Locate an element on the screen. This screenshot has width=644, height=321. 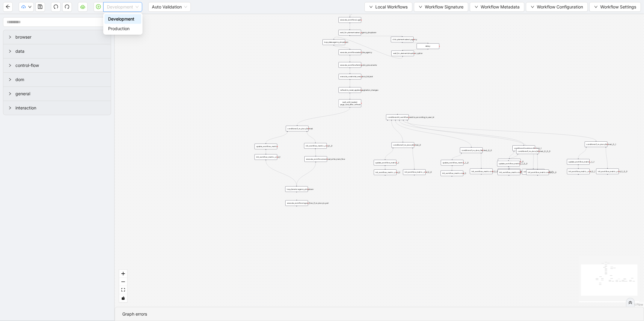
div: init_workflow_metric:_cred_1 is located at coordinates (265, 157).